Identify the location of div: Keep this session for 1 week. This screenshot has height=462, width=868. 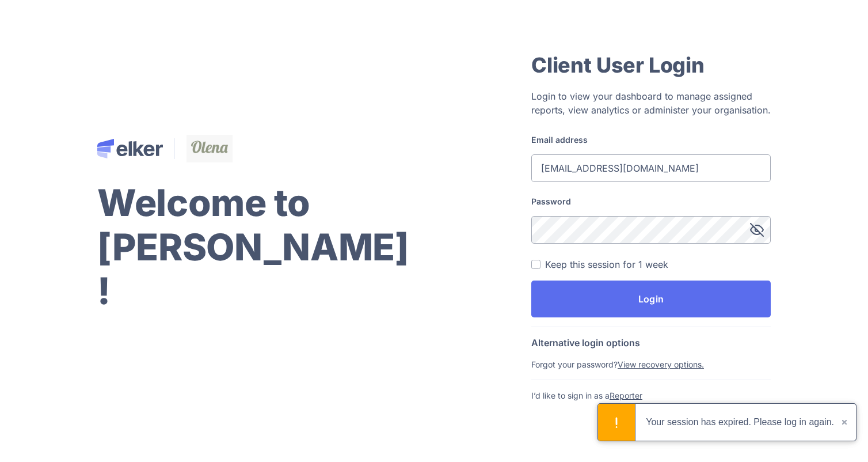
(607, 264).